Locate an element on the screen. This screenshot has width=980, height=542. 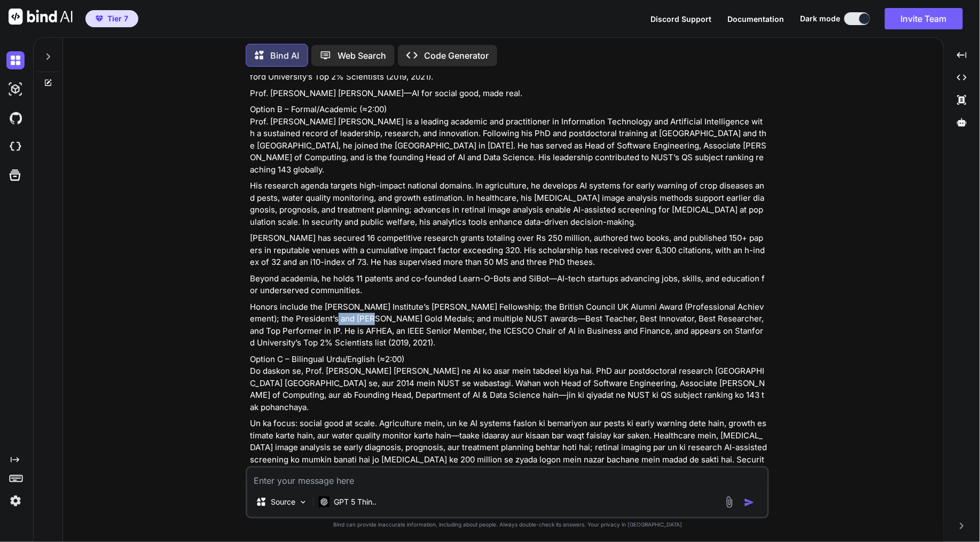
button: Documentation is located at coordinates (756, 18).